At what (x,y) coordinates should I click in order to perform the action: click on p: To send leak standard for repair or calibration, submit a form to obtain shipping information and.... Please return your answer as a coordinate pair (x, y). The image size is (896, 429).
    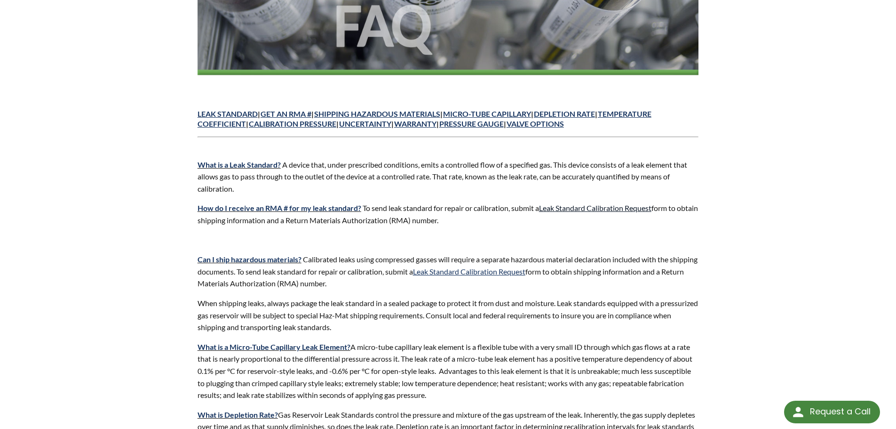
    Looking at the image, I should click on (448, 214).